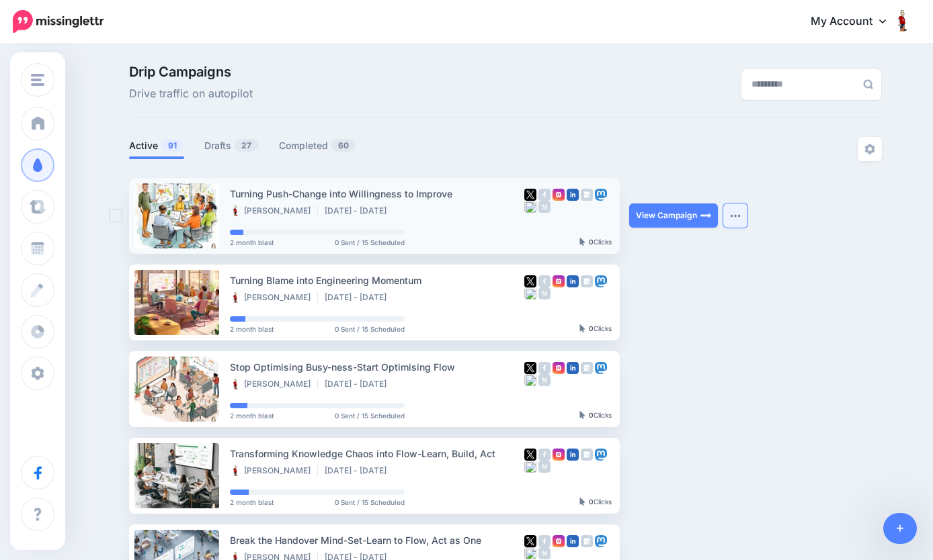 The width and height of the screenshot is (933, 560). What do you see at coordinates (855, 22) in the screenshot?
I see `a: My Account` at bounding box center [855, 22].